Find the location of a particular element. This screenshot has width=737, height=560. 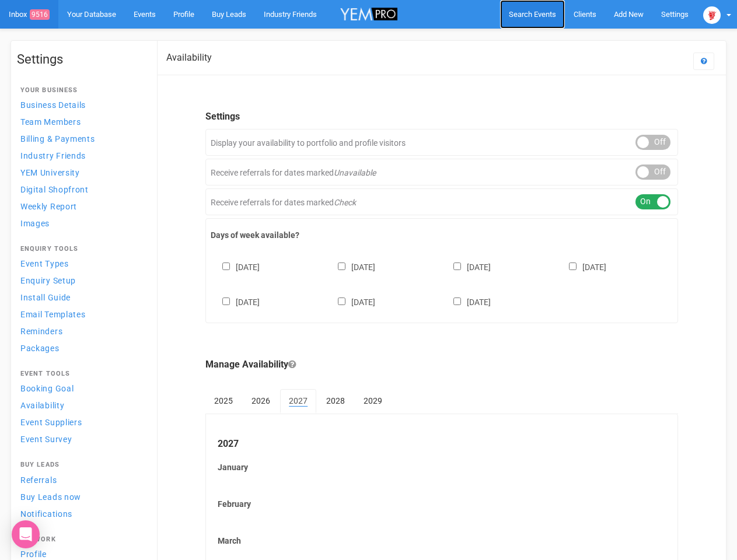

a: Weekly Report is located at coordinates (81, 206).